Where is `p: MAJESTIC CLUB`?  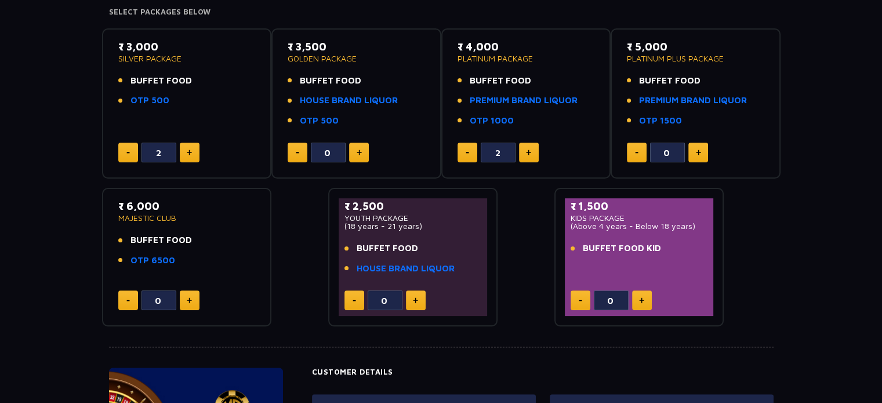
p: MAJESTIC CLUB is located at coordinates (187, 218).